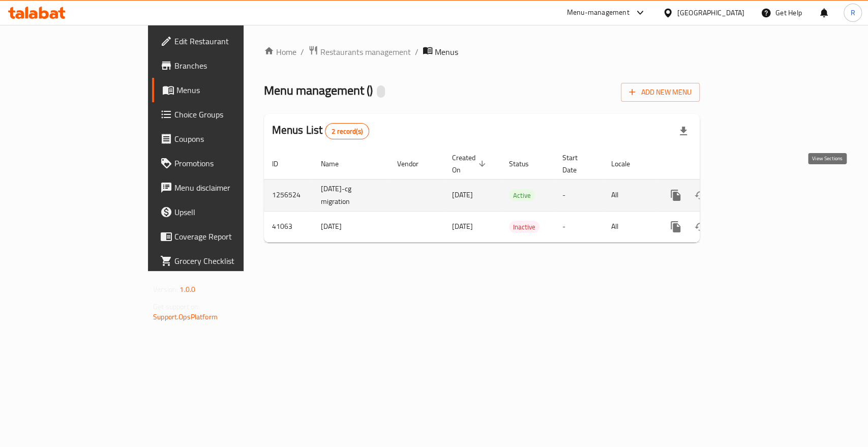  What do you see at coordinates (712, 164) in the screenshot?
I see `th: Actions` at bounding box center [712, 164].